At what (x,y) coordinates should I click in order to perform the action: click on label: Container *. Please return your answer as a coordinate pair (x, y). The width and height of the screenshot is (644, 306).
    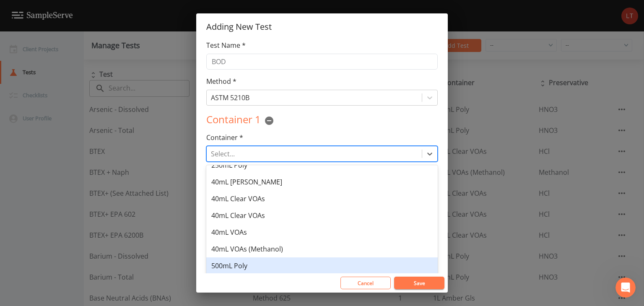
    Looking at the image, I should click on (225, 138).